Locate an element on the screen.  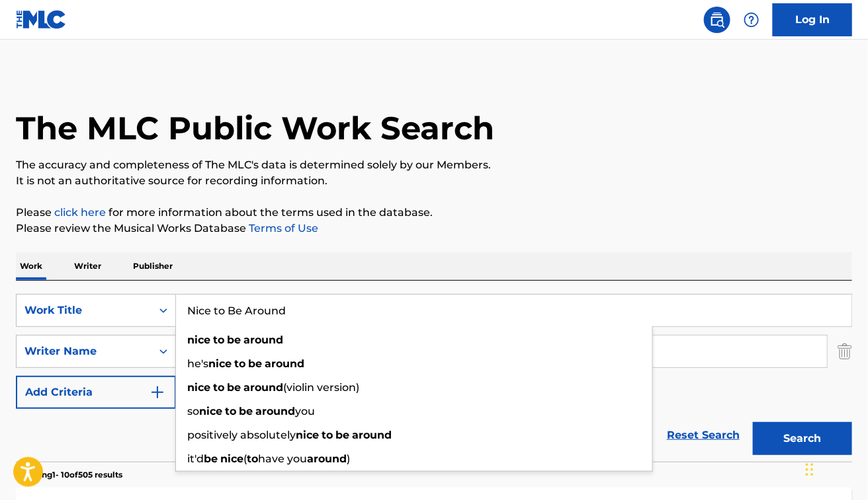
span: have you is located at coordinates (283, 459).